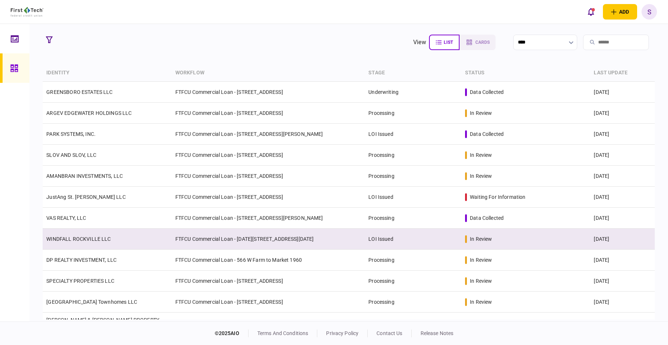 This screenshot has height=345, width=668. What do you see at coordinates (413, 73) in the screenshot?
I see `th: stage` at bounding box center [413, 73].